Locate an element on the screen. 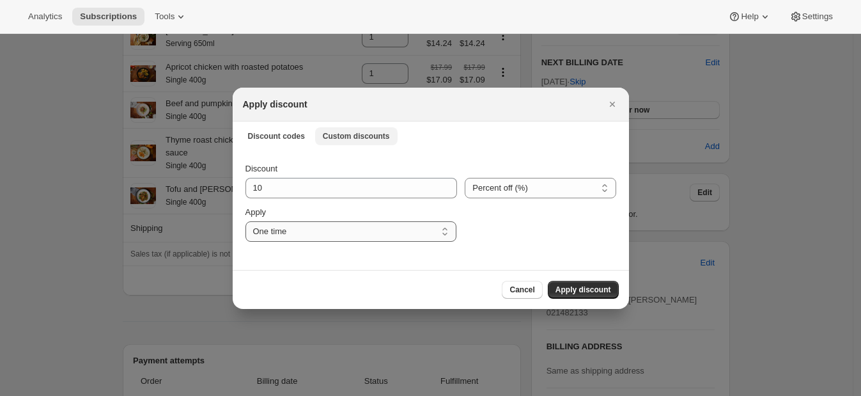 This screenshot has width=861, height=396. span: Discount is located at coordinates (261, 168).